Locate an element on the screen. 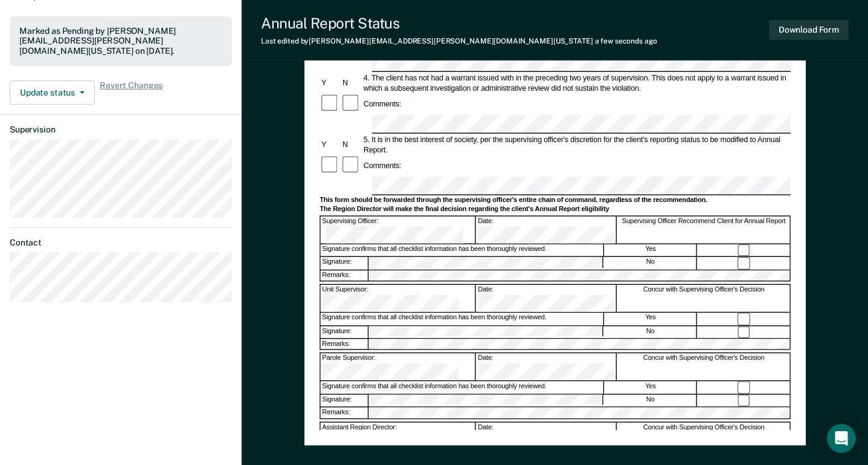 This screenshot has width=868, height=465. span: Revert Changes is located at coordinates (131, 92).